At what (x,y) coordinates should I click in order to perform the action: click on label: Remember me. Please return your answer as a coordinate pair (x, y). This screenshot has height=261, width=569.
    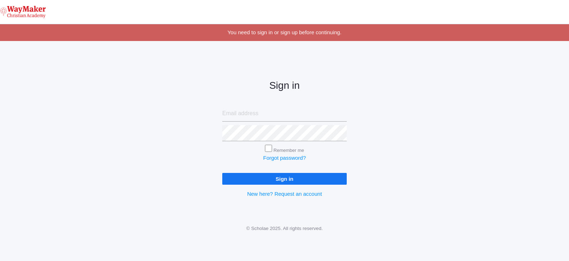
    Looking at the image, I should click on (289, 150).